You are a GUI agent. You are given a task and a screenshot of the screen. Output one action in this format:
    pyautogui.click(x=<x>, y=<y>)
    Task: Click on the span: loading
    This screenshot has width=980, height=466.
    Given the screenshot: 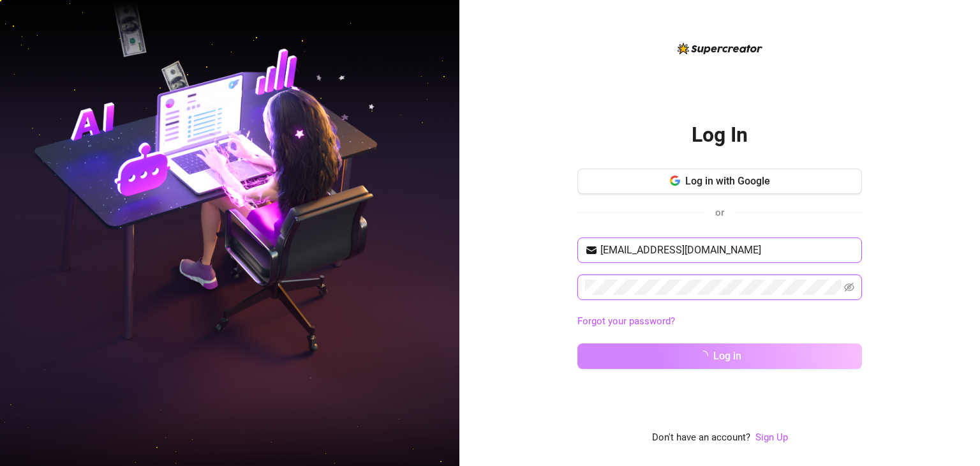 What is the action you would take?
    pyautogui.click(x=703, y=355)
    